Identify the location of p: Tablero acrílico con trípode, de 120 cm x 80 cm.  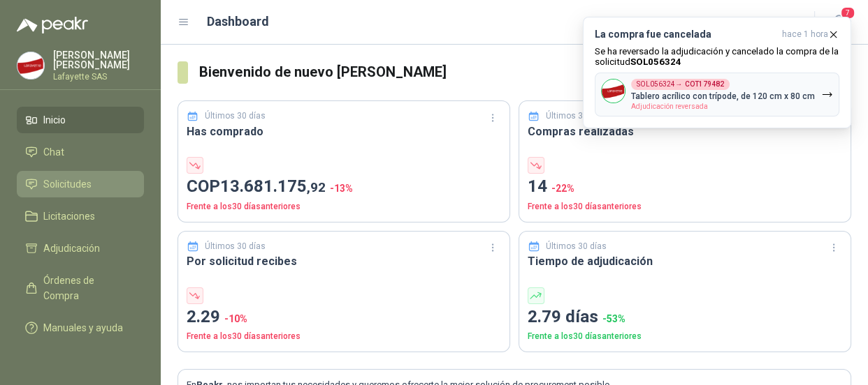
(722, 96).